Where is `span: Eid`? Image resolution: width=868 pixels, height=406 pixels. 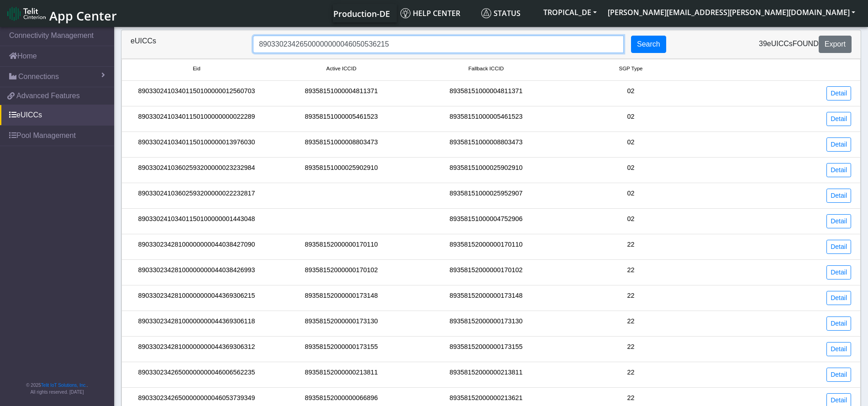 span: Eid is located at coordinates (197, 69).